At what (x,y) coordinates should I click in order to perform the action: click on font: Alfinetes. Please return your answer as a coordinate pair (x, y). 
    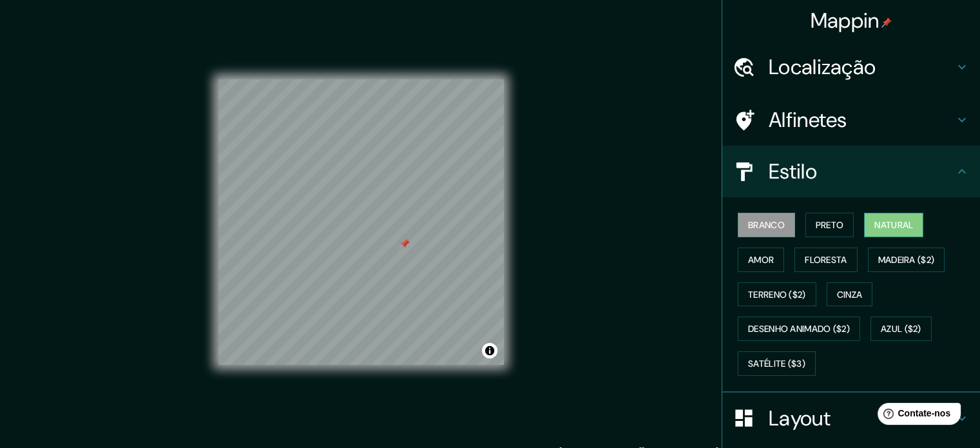
    Looking at the image, I should click on (808, 120).